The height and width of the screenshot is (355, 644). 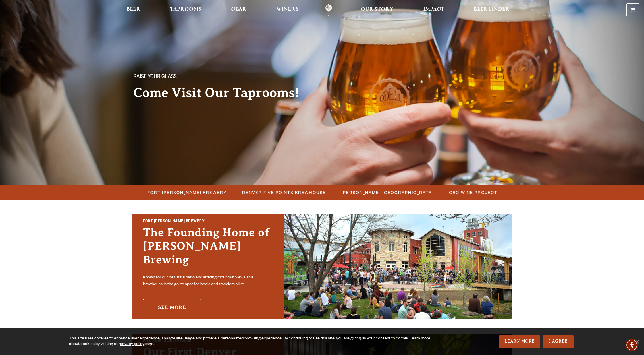 What do you see at coordinates (288, 9) in the screenshot?
I see `span: Winery` at bounding box center [288, 9].